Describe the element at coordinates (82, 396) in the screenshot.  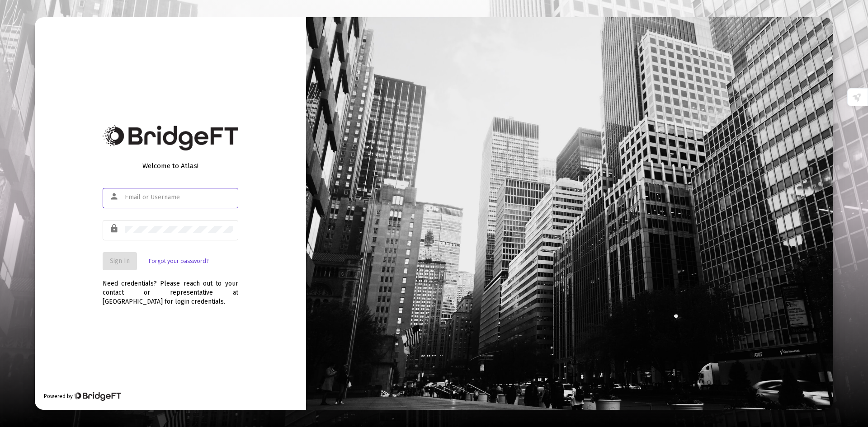
I see `div: Powered by` at that location.